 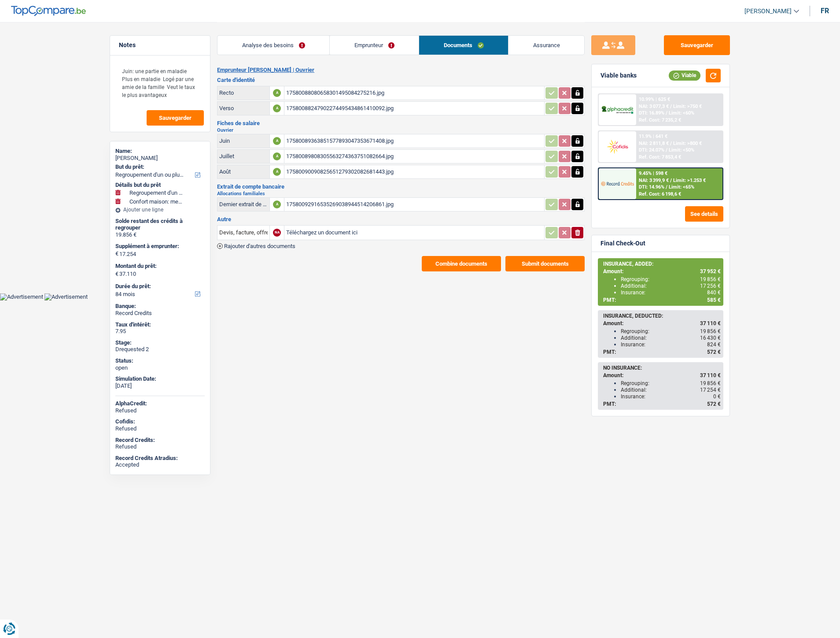 I want to click on span: DTI: 24.07%, so click(x=652, y=150).